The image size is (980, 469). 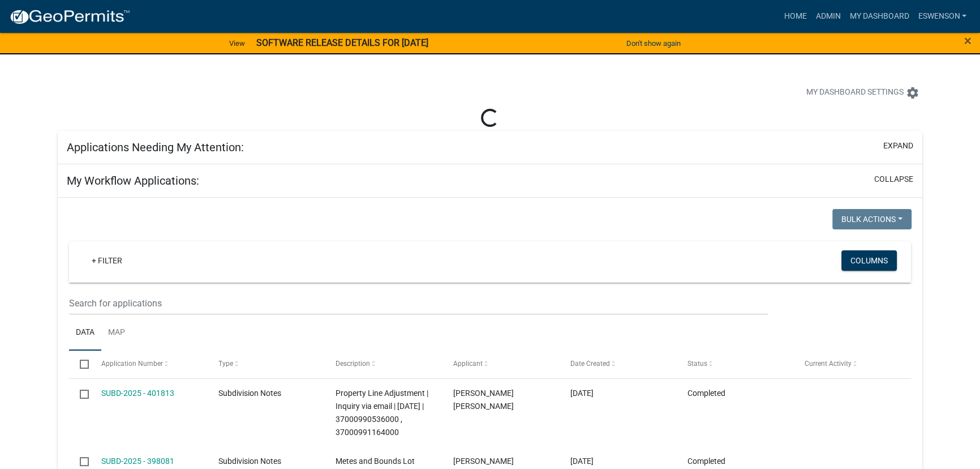 I want to click on span: 04/08/2025, so click(x=582, y=393).